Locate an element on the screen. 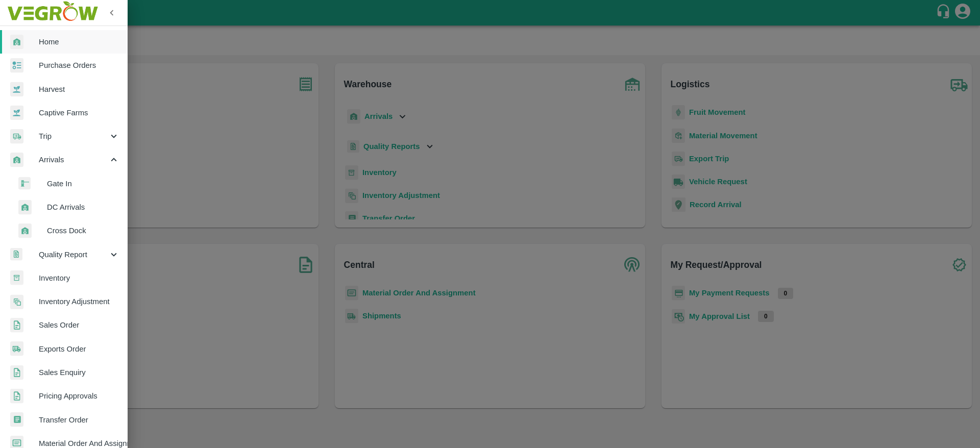 The width and height of the screenshot is (980, 448). img: whInventory is located at coordinates (17, 278).